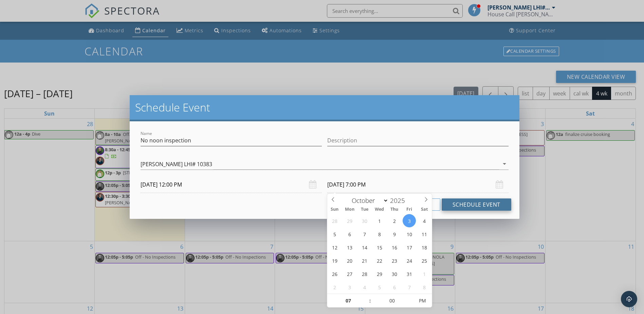  Describe the element at coordinates (394, 273) in the screenshot. I see `span: October 30, 2025` at that location.